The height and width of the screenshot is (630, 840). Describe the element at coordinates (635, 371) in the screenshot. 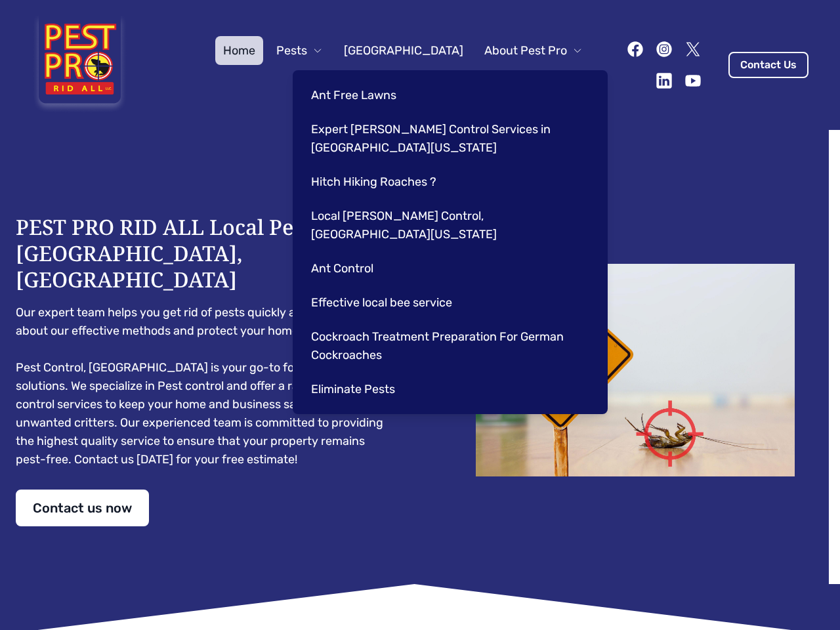

I see `img: Dead cockroach on floor with caution sign pest control` at that location.